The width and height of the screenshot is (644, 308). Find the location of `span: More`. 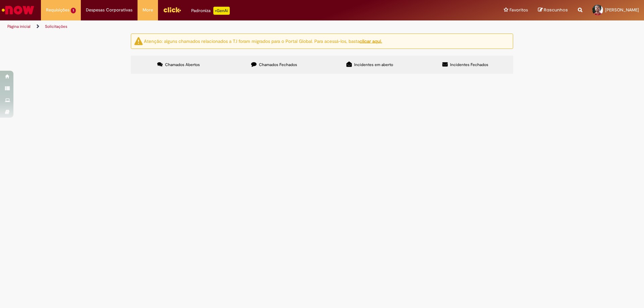

span: More is located at coordinates (147, 10).